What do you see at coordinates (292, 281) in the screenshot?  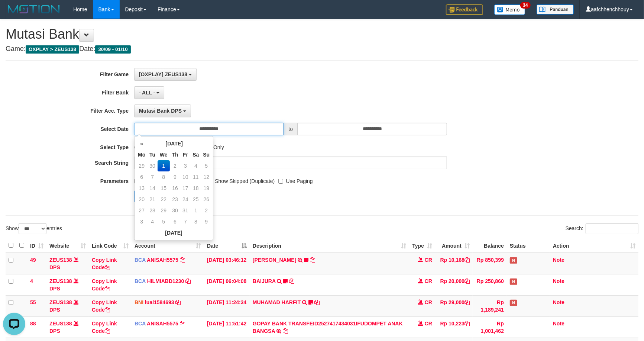 I see `a: Copy BAIJURA to clipboard` at bounding box center [292, 281].